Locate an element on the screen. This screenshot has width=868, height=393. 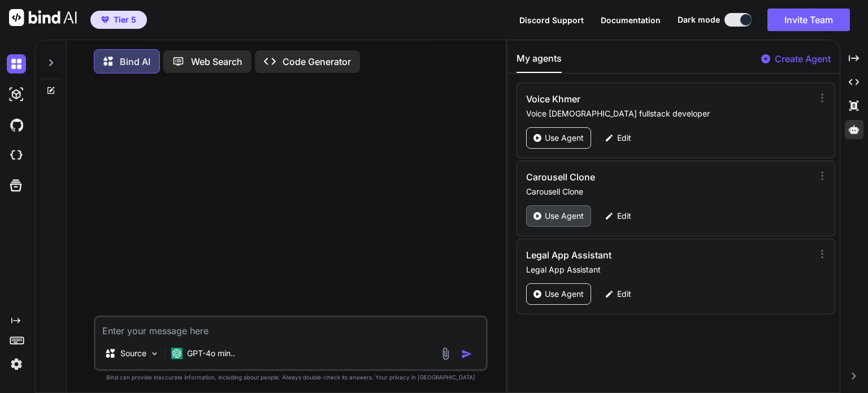
span: Discord Support is located at coordinates (552, 20).